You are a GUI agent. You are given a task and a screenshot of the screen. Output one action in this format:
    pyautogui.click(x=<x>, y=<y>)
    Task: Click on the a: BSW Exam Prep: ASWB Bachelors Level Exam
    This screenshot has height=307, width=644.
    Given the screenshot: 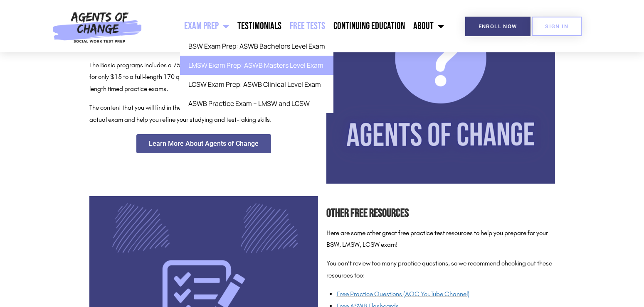 What is the action you would take?
    pyautogui.click(x=256, y=46)
    